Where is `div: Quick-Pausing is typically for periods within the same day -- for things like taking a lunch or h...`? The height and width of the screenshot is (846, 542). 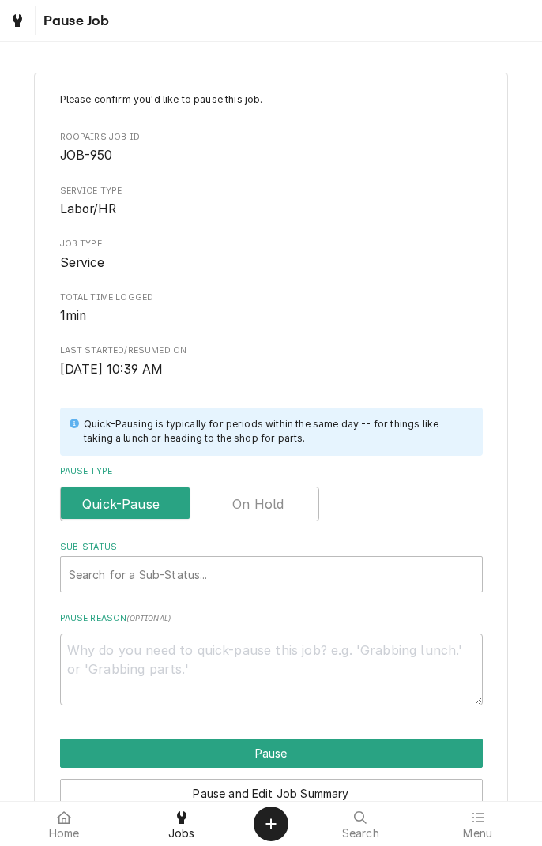 div: Quick-Pausing is typically for periods within the same day -- for things like taking a lunch or h... is located at coordinates (275, 431).